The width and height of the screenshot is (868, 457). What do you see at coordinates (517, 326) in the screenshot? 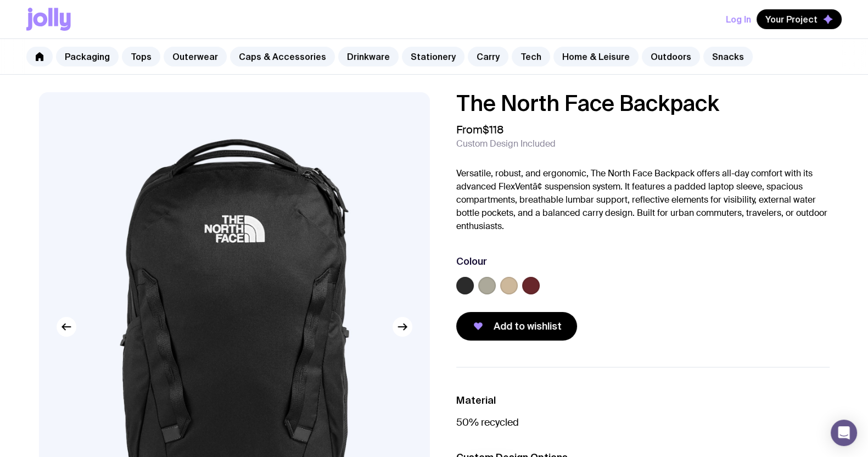
I see `button: Add to wishlist` at bounding box center [517, 326].